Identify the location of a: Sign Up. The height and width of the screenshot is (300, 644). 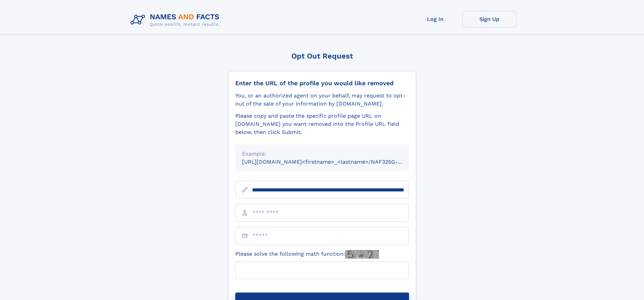
(489, 19).